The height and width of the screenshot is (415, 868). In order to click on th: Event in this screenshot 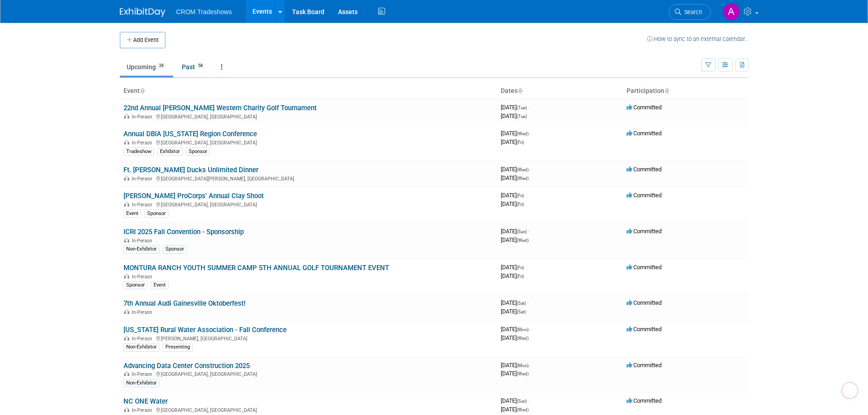, I will do `click(309, 91)`.